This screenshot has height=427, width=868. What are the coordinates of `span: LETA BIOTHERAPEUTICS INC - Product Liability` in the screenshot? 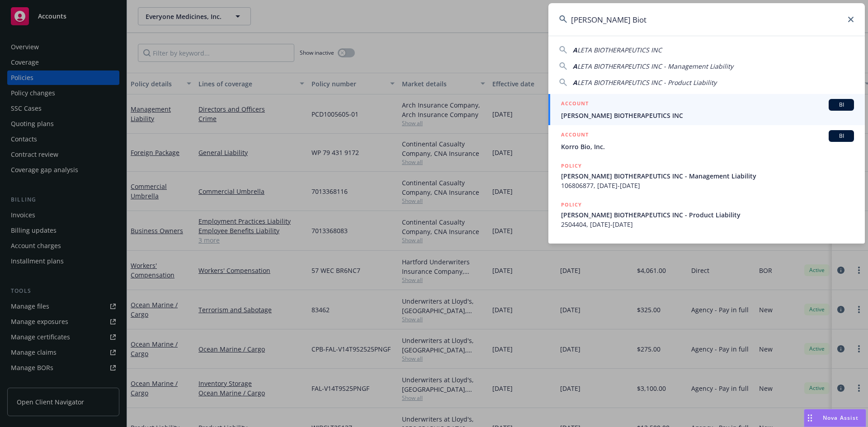 It's located at (647, 82).